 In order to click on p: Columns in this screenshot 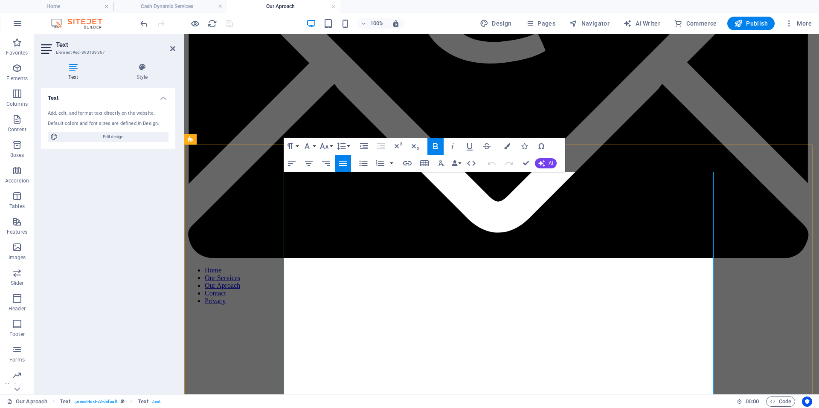, I will do `click(17, 104)`.